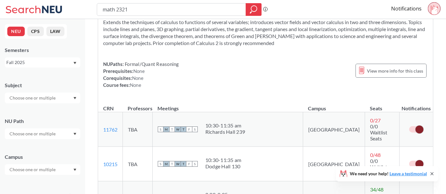 The image size is (446, 194). I want to click on div: magnifying glass, so click(254, 10).